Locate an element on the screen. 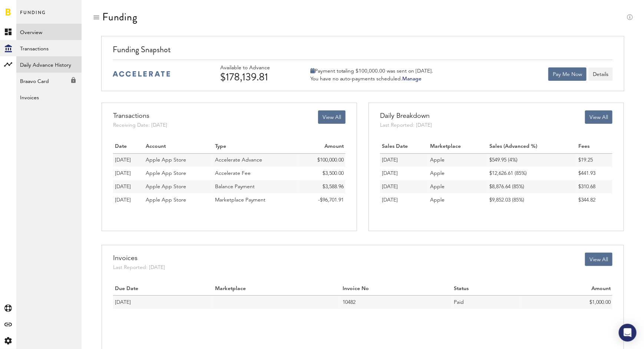 The image size is (644, 349). div: Funding is located at coordinates (120, 17).